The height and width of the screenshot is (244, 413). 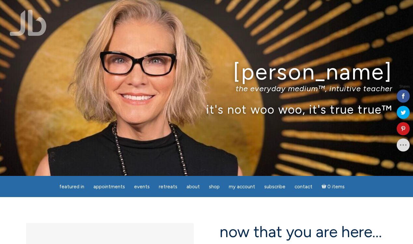 What do you see at coordinates (324, 186) in the screenshot?
I see `i: Cart` at bounding box center [324, 186].